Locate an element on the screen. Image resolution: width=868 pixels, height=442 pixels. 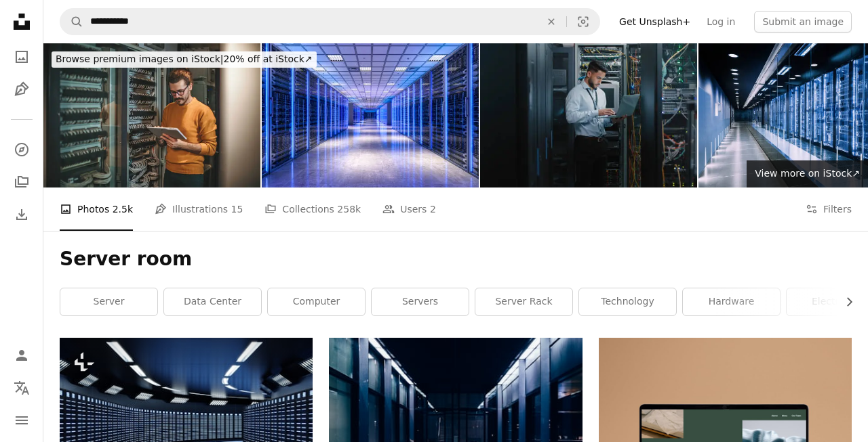
a: hardware is located at coordinates (731, 302).